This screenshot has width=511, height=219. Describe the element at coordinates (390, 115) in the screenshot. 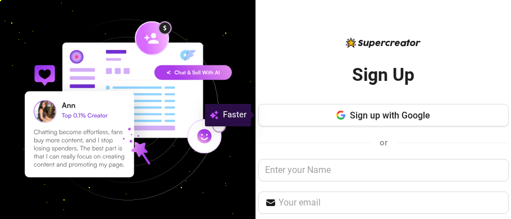

I see `span: Sign up with Google` at that location.